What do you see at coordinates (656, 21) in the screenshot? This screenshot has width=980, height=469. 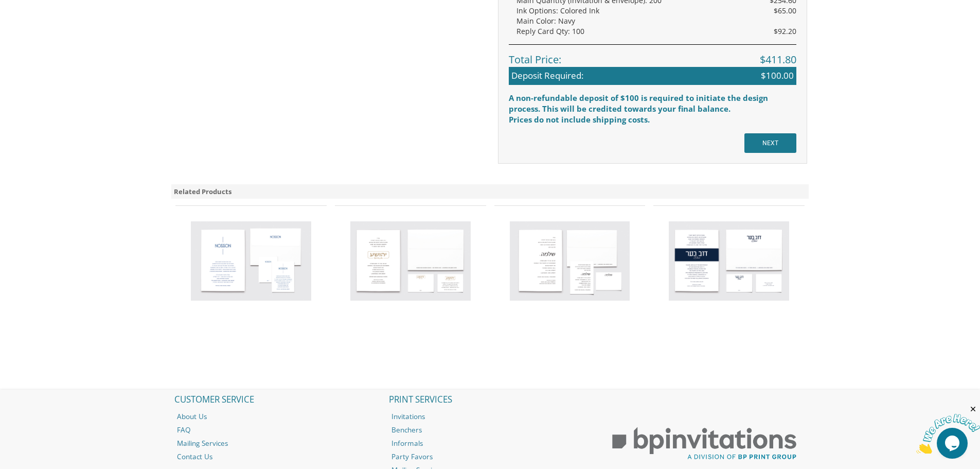 I see `div: Main Color: Navy` at bounding box center [656, 21].